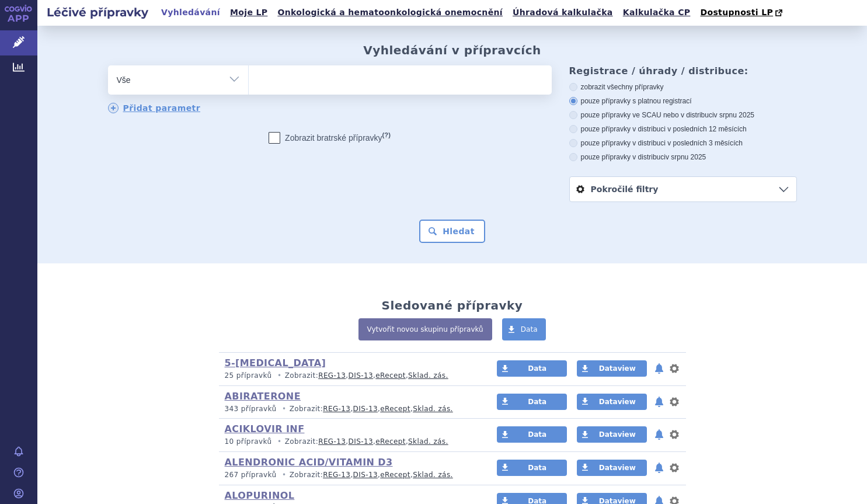 The width and height of the screenshot is (867, 504). Describe the element at coordinates (452, 306) in the screenshot. I see `h2: Sledované přípravky` at that location.